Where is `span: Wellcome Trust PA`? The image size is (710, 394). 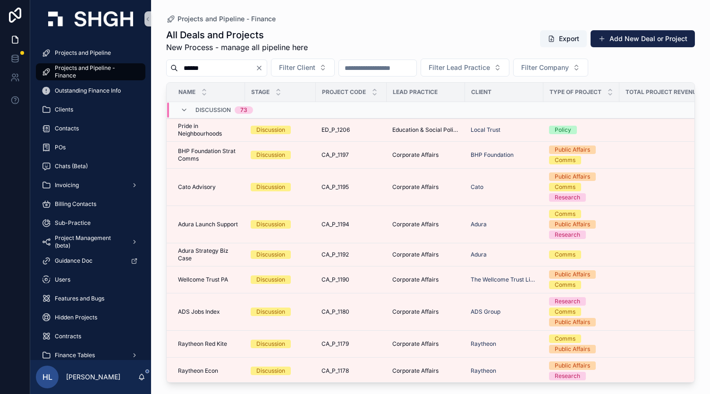 span: Wellcome Trust PA is located at coordinates (203, 279).